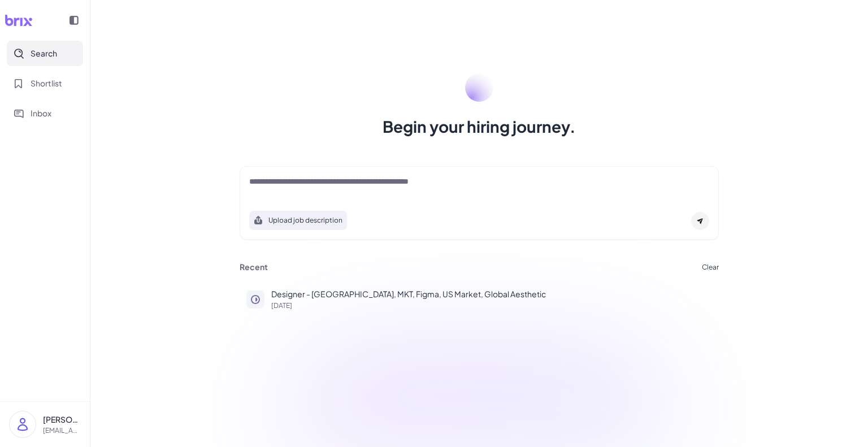 Image resolution: width=868 pixels, height=447 pixels. I want to click on button: Search using job description, so click(298, 221).